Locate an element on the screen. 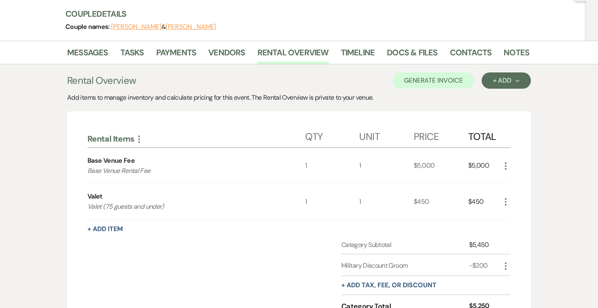 The width and height of the screenshot is (598, 308). a: Messages is located at coordinates (87, 55).